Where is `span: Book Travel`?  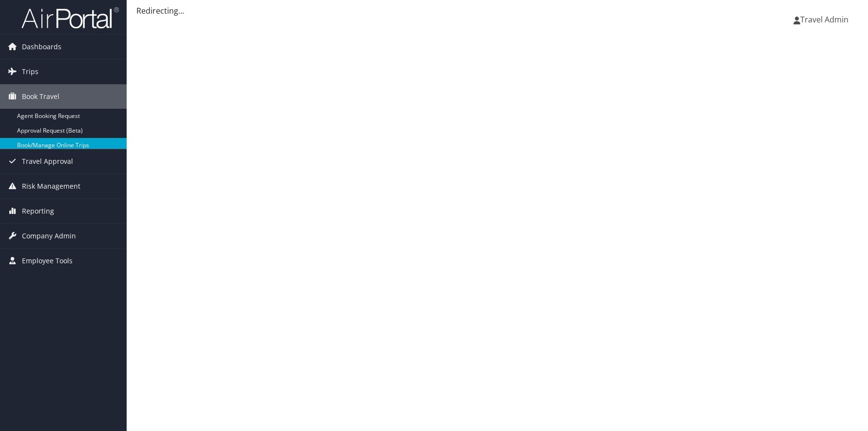 span: Book Travel is located at coordinates (40, 96).